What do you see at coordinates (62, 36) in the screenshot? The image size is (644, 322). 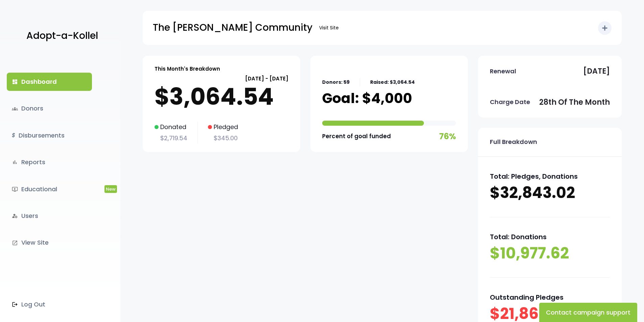 I see `p: Adopt-a-Kollel` at bounding box center [62, 36].